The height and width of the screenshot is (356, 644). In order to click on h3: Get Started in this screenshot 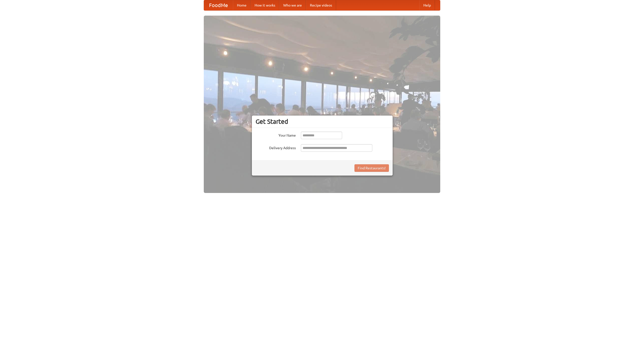, I will do `click(322, 121)`.